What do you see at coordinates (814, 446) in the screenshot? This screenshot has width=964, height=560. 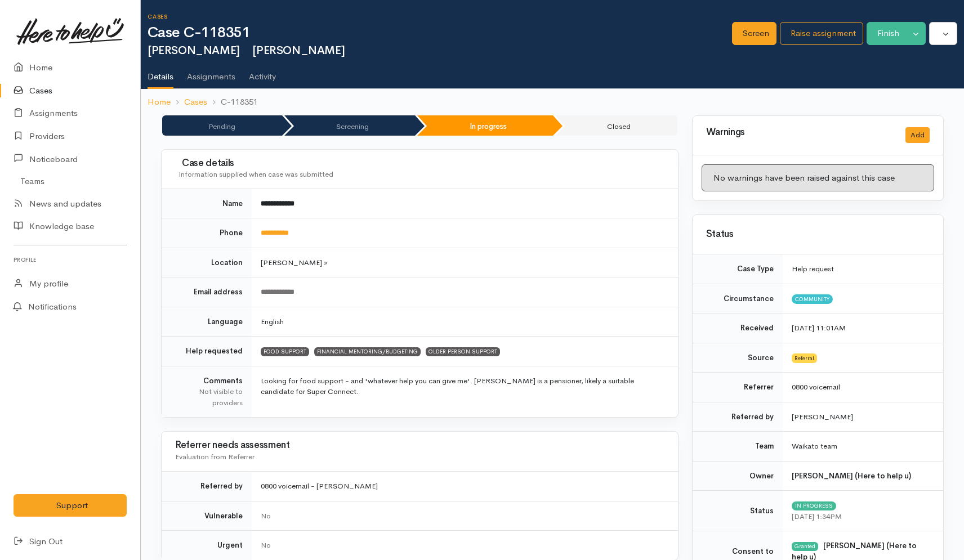 I see `span: Waikato team` at bounding box center [814, 446].